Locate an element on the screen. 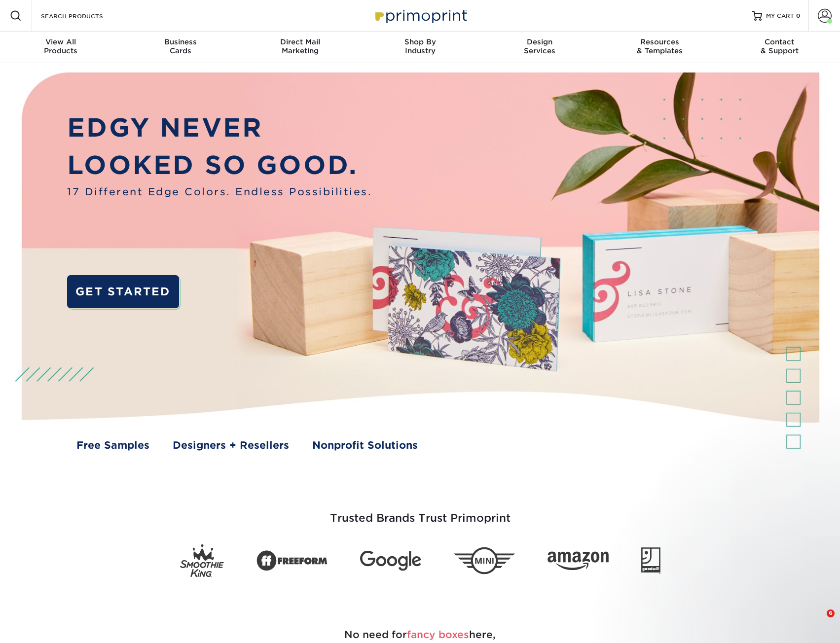 This screenshot has width=840, height=643. a: Contact& Support is located at coordinates (779, 47).